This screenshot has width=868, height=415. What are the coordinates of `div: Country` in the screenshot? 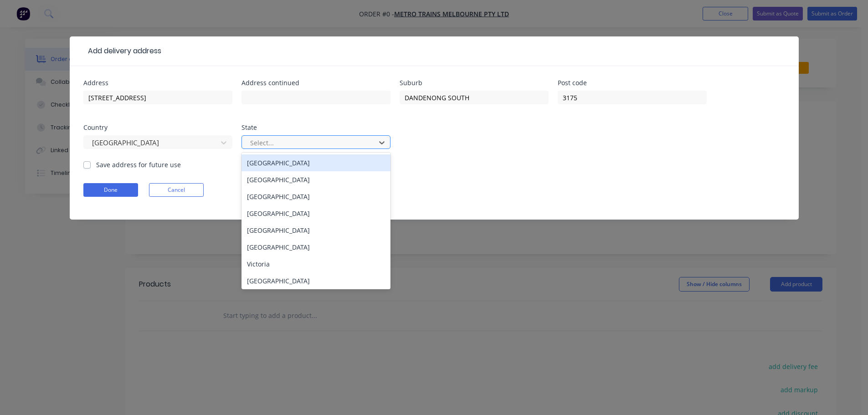 It's located at (158, 127).